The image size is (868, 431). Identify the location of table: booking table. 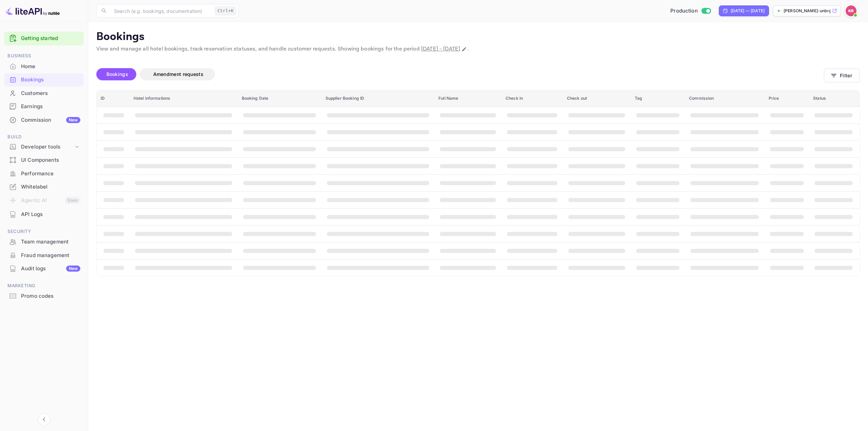
(478, 184).